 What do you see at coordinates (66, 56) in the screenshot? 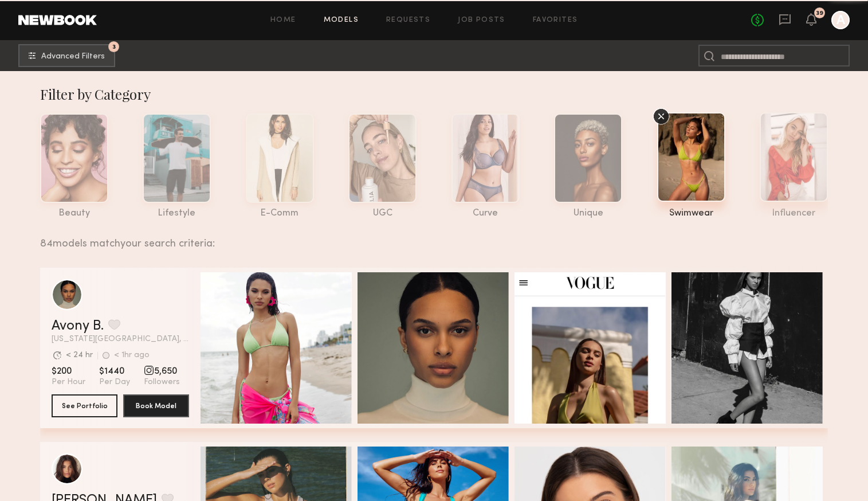
I see `button: 3Advanced Filters` at bounding box center [66, 56].